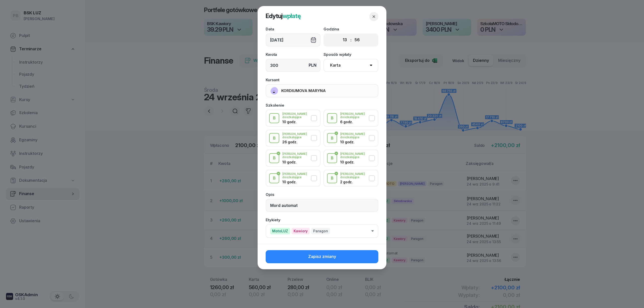  I want to click on div: 26 godz., so click(295, 142).